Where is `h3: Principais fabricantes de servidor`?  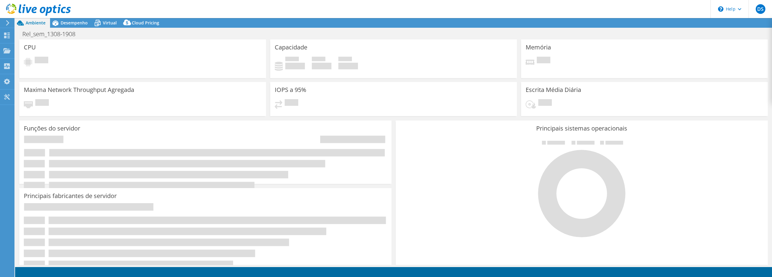
h3: Principais fabricantes de servidor is located at coordinates (70, 196).